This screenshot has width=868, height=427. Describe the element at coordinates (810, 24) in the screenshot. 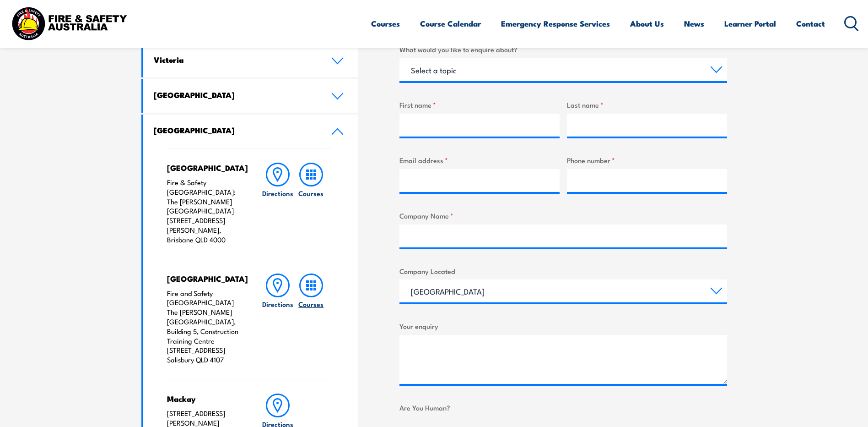

I see `a: Contact` at that location.